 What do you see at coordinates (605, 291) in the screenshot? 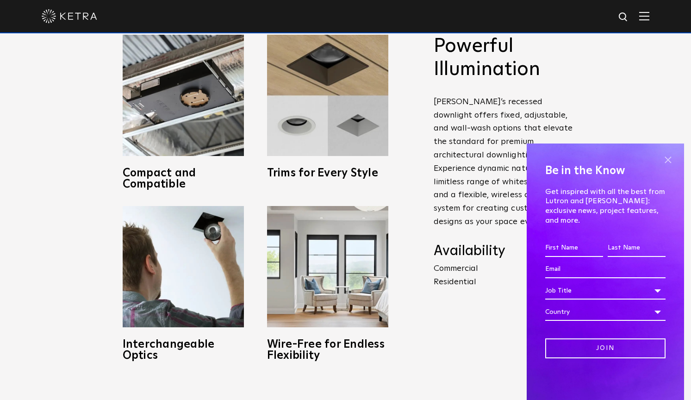
I see `div: Job Title` at bounding box center [605, 291].